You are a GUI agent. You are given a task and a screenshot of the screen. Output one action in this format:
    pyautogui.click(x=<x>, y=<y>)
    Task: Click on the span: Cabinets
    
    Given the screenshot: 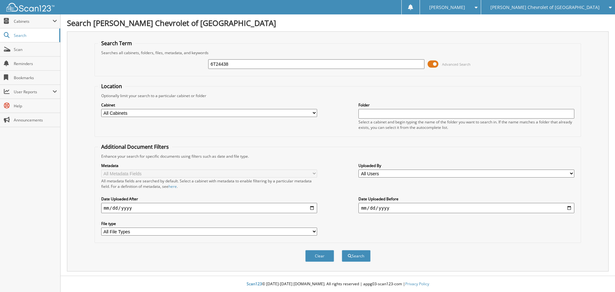 What is the action you would take?
    pyautogui.click(x=33, y=21)
    